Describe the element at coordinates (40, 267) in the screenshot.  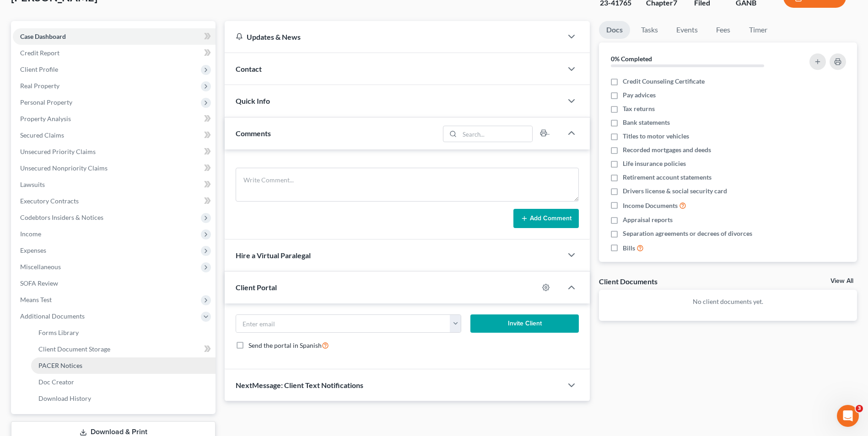
I see `span: Miscellaneous` at that location.